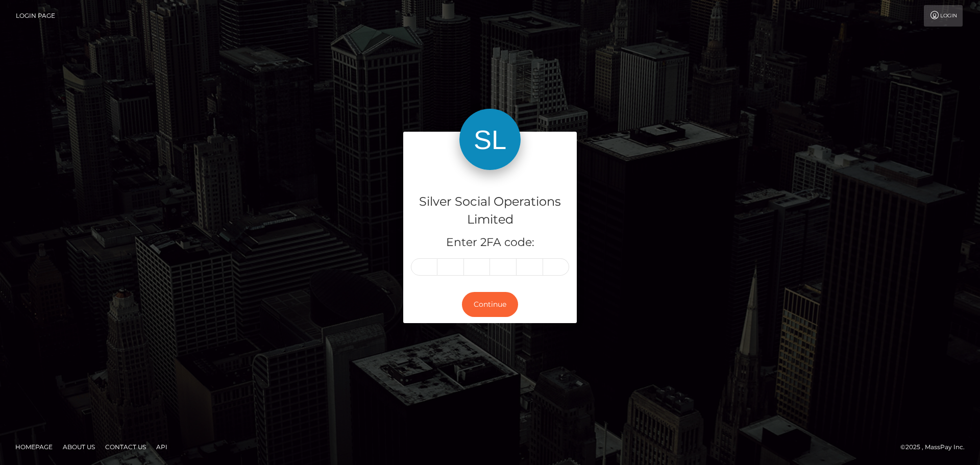 The height and width of the screenshot is (465, 980). I want to click on a: Login, so click(943, 16).